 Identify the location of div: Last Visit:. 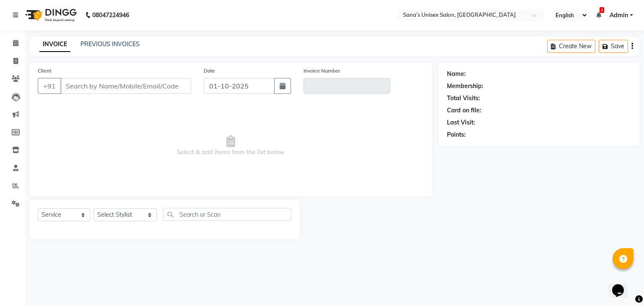
(460, 122).